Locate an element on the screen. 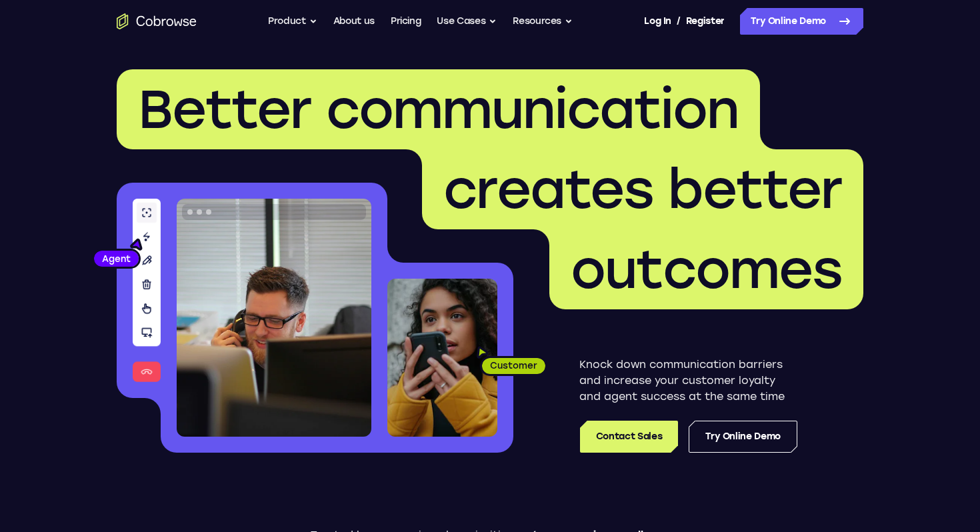 The height and width of the screenshot is (532, 980). img: A customer support agent talking on the phone is located at coordinates (274, 317).